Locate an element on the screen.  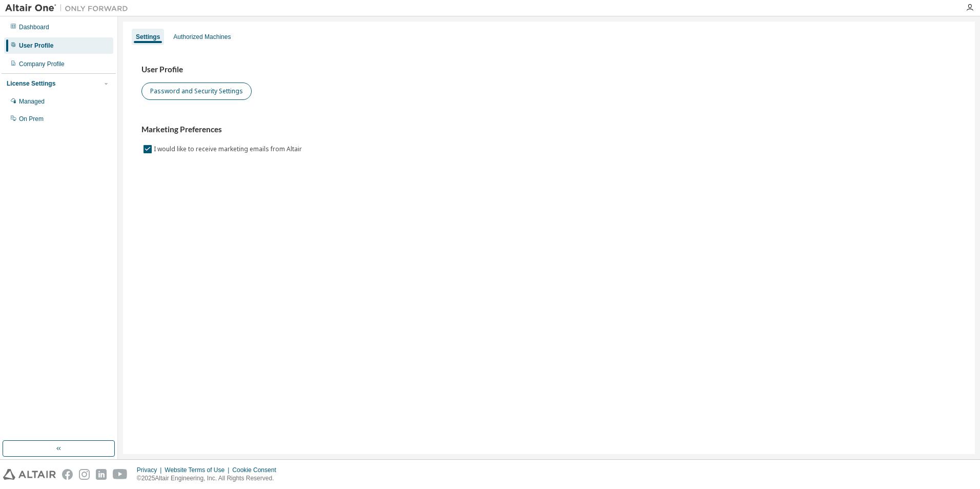
div: On Prem is located at coordinates (31, 119).